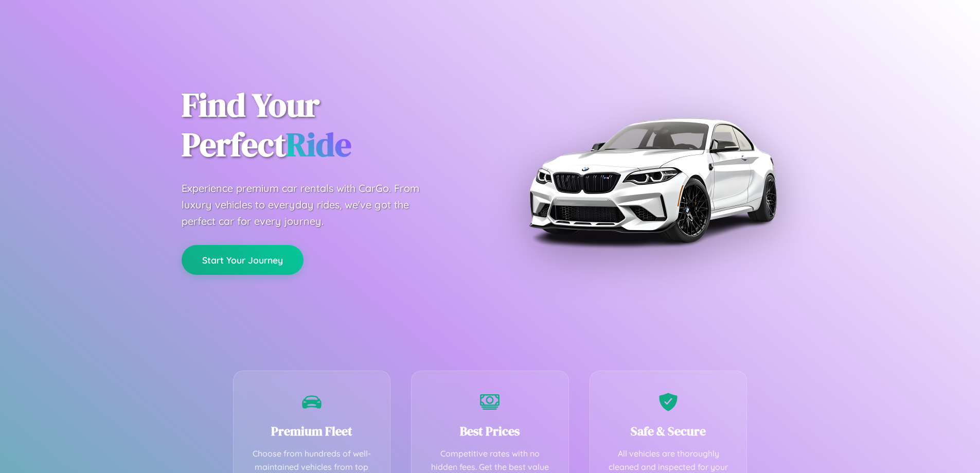 The image size is (980, 473). What do you see at coordinates (318, 144) in the screenshot?
I see `span: Ride` at bounding box center [318, 144].